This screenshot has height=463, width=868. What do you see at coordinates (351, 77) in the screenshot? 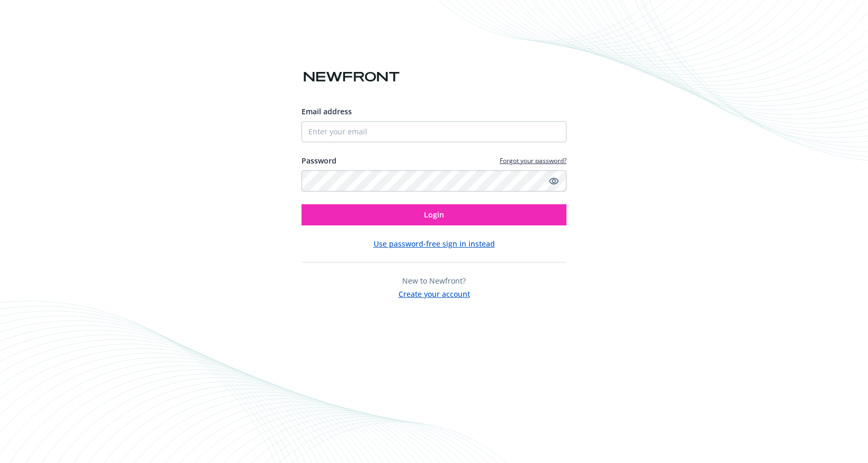
I see `img: Newfront logo` at bounding box center [351, 77].